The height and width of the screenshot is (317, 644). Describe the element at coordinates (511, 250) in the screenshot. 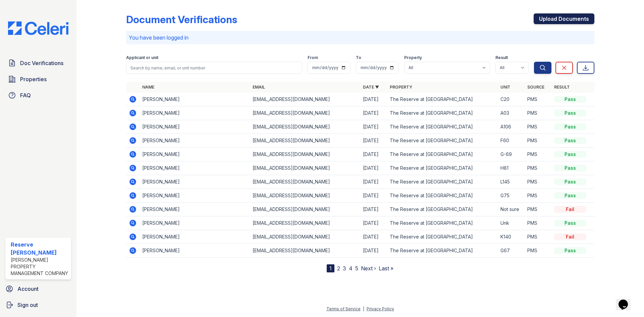

I see `td: G67` at that location.